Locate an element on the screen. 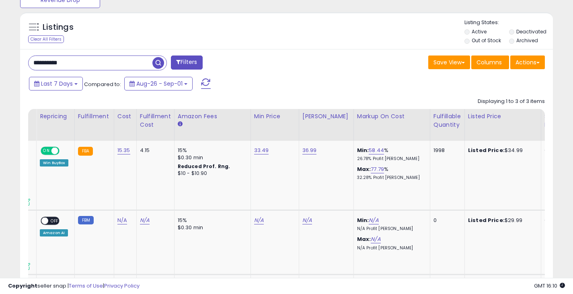  div: Clear All Filters is located at coordinates (46, 39).